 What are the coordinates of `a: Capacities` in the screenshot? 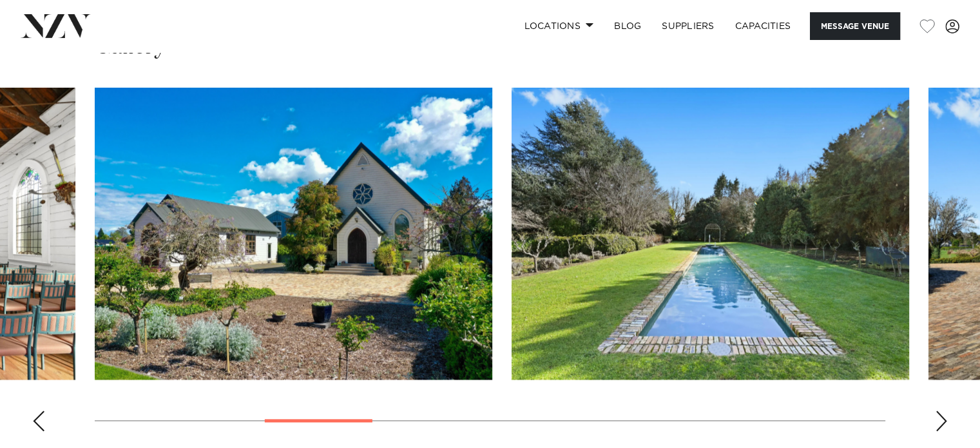 It's located at (763, 26).